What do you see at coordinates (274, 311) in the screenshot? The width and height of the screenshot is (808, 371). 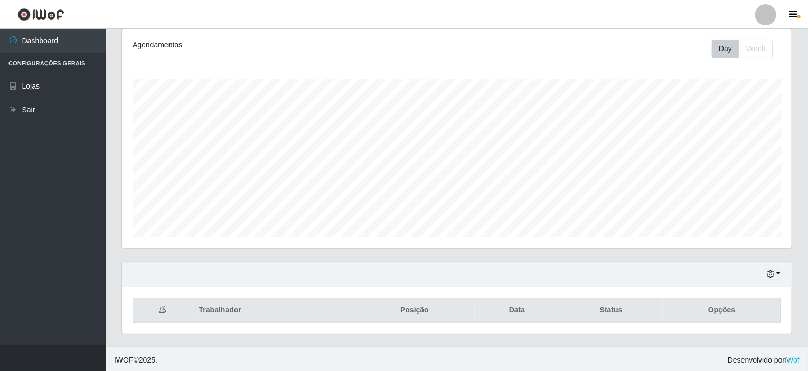 I see `th: Trabalhador` at bounding box center [274, 311].